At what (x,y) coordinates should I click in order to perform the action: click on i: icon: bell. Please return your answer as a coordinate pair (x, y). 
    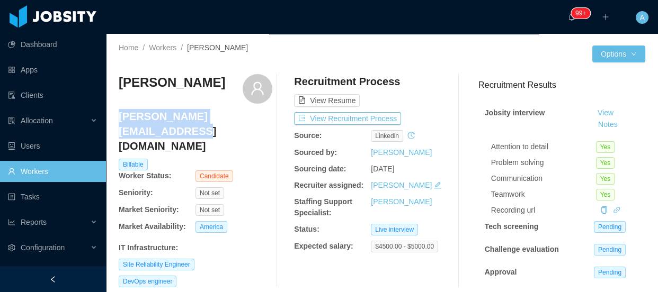
    Looking at the image, I should click on (572, 17).